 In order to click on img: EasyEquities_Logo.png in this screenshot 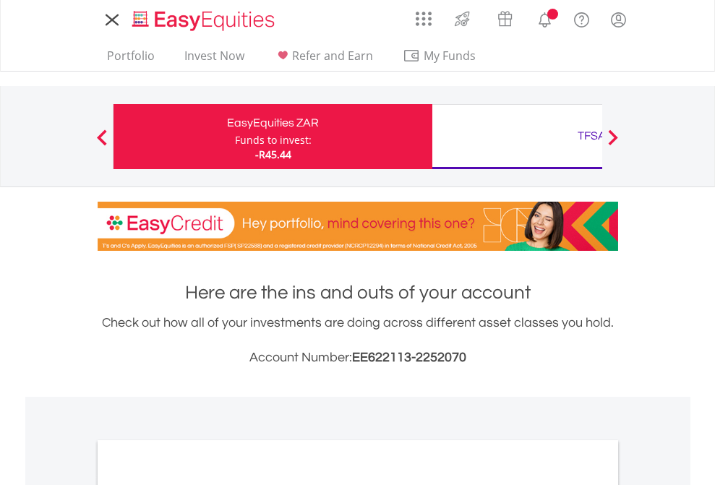, I will do `click(204, 20)`.